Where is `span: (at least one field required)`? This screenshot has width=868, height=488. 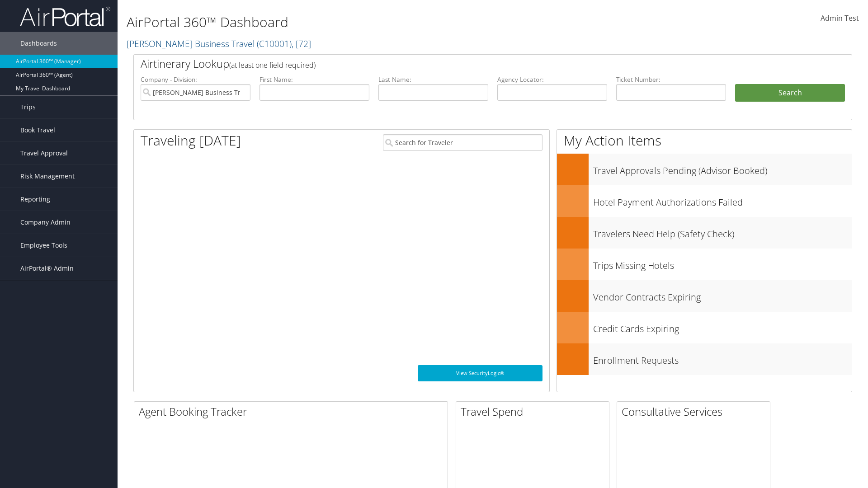 span: (at least one field required) is located at coordinates (272, 65).